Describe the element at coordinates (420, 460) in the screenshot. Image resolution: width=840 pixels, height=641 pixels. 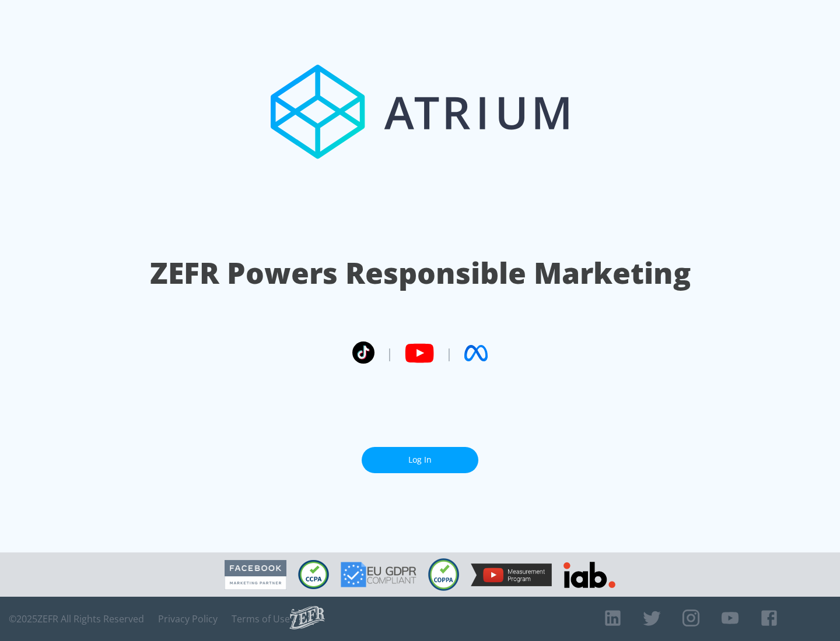
I see `a: Log In` at that location.